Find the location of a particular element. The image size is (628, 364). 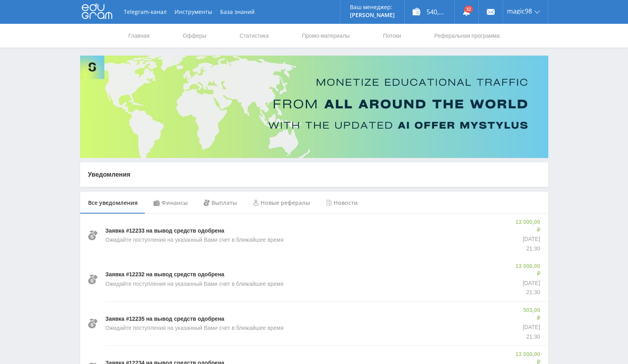

p: Заявка #12232 на вывод средств одобрена is located at coordinates (165, 274).